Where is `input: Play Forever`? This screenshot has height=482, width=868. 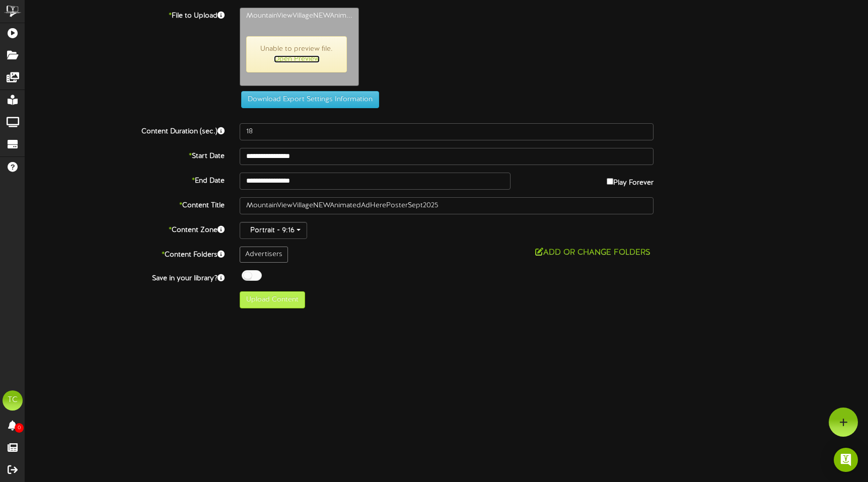
input: Play Forever is located at coordinates (610, 181).